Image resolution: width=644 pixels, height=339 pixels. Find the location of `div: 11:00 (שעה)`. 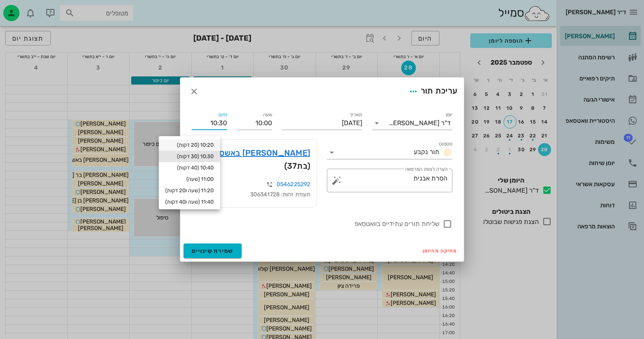

div: 11:00 (שעה) is located at coordinates (189, 179).